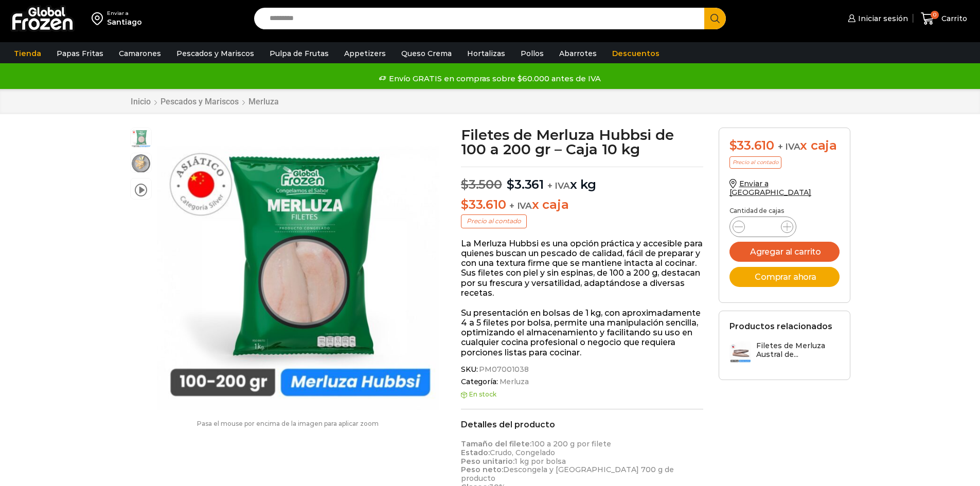  What do you see at coordinates (140, 101) in the screenshot?
I see `a: Inicio` at bounding box center [140, 101].